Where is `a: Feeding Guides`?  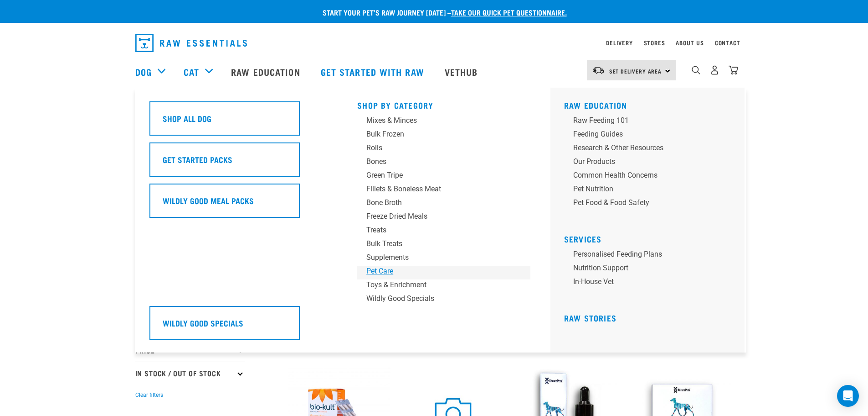
a: Feeding Guides is located at coordinates (651, 136).